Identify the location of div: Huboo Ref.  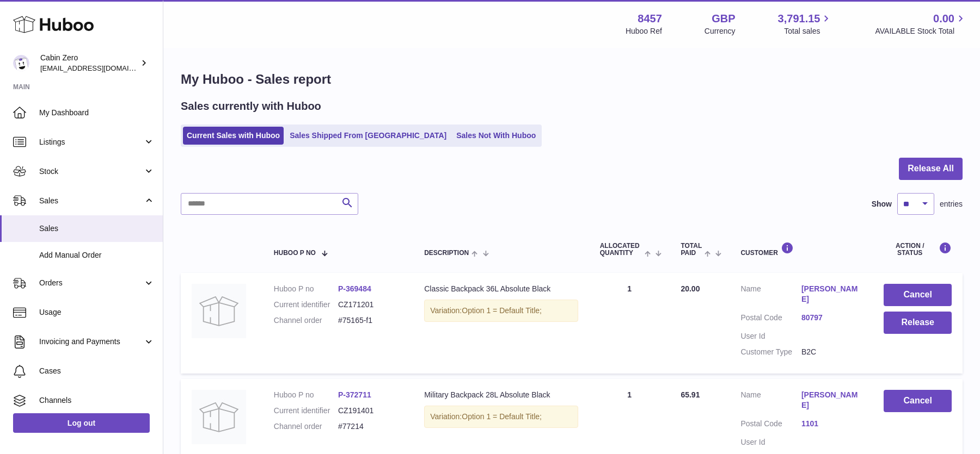
(643, 31).